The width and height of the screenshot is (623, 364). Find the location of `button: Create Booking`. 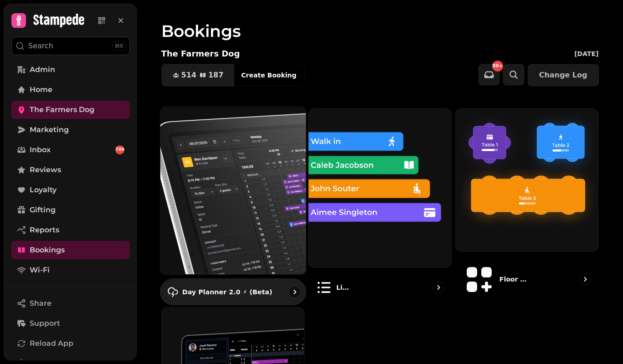

button: Create Booking is located at coordinates (269, 75).